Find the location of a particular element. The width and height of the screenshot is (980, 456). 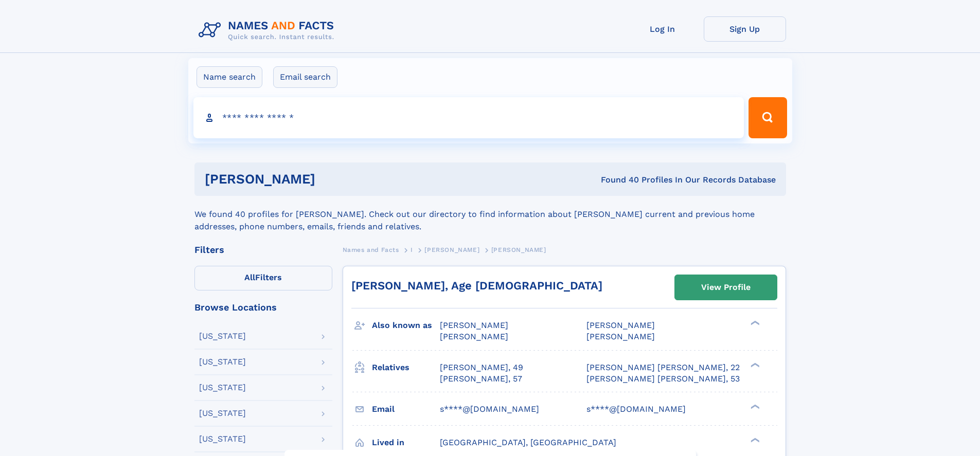

a: Names and Facts is located at coordinates (371, 249).